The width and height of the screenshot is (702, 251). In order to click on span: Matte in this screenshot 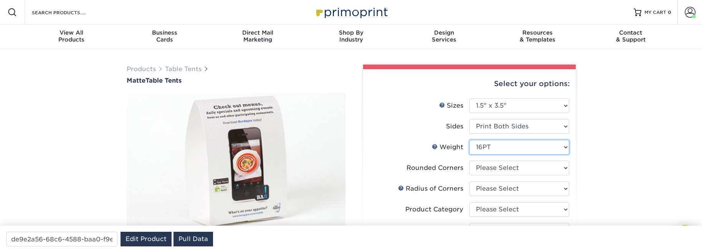, I will do `click(136, 80)`.